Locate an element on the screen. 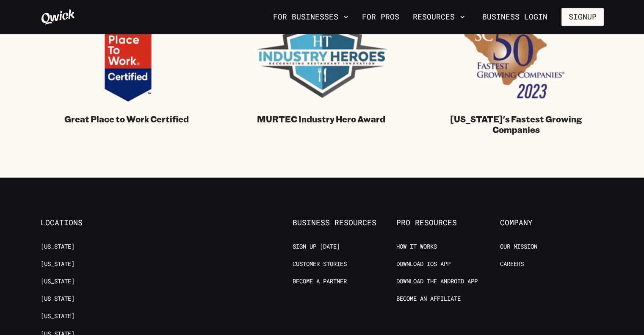 The width and height of the screenshot is (644, 335). span: Business Resources is located at coordinates (344, 223).